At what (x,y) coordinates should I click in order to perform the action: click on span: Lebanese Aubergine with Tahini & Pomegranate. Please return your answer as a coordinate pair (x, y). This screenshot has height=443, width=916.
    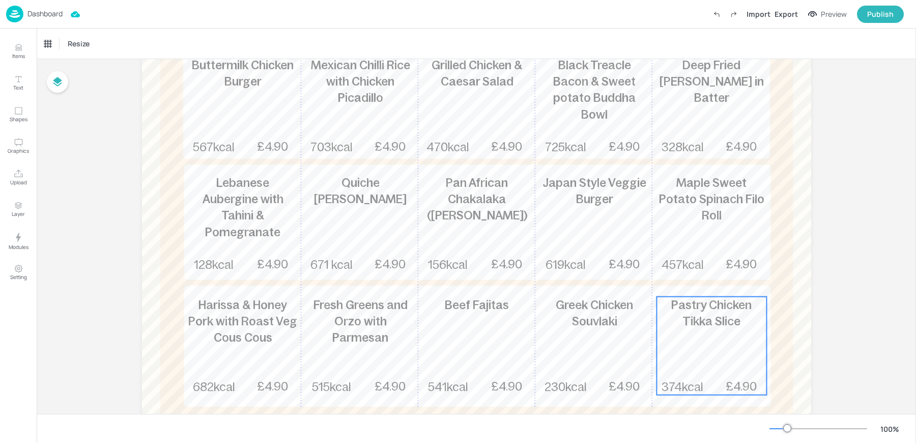
    Looking at the image, I should click on (243, 207).